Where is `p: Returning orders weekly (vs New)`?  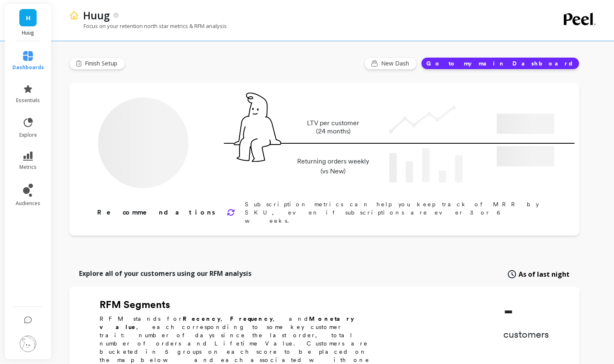
p: Returning orders weekly (vs New) is located at coordinates (333, 166).